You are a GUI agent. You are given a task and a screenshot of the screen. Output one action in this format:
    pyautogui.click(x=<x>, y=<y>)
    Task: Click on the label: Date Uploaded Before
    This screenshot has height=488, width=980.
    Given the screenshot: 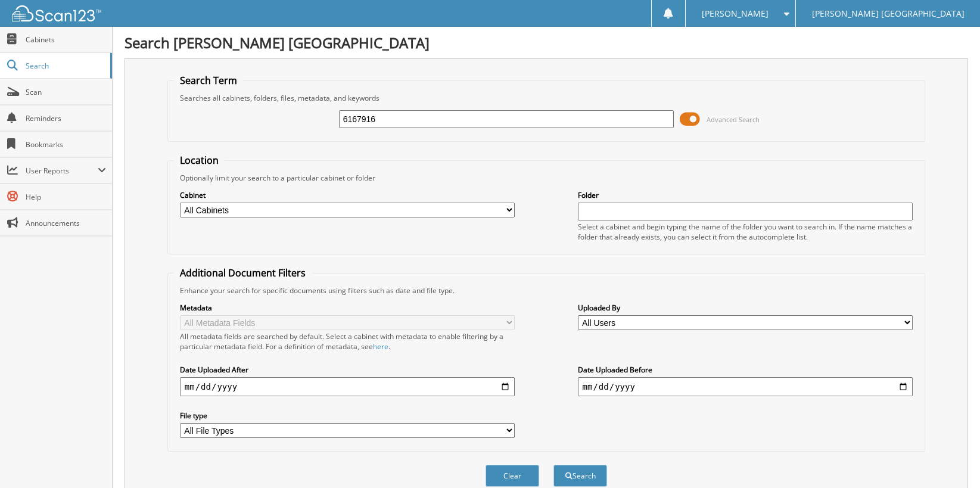 What is the action you would take?
    pyautogui.click(x=746, y=370)
    